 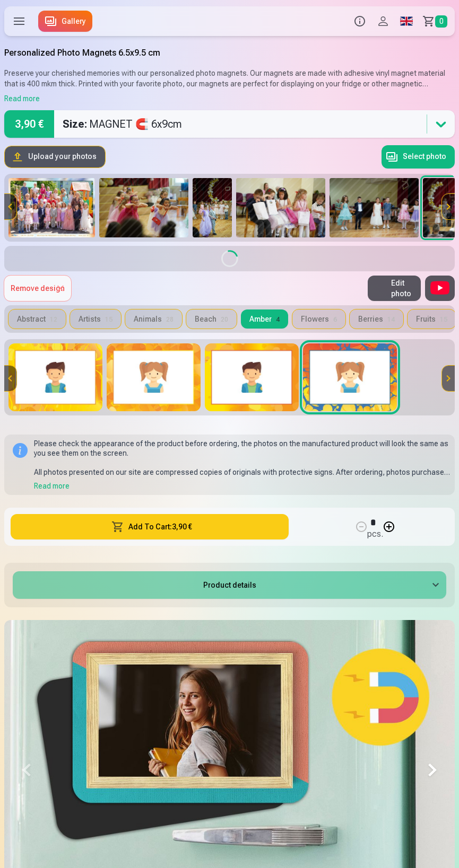 What do you see at coordinates (37, 288) in the screenshot?
I see `span: Remove design` at bounding box center [37, 288].